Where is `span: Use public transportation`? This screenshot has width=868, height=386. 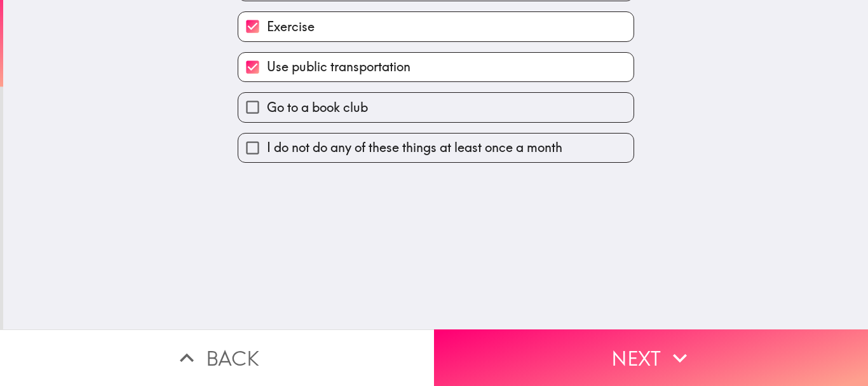 span: Use public transportation is located at coordinates (338, 67).